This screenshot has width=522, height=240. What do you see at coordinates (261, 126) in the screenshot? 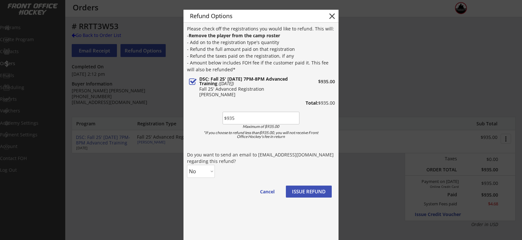
I see `div: Maximum of $935.00` at bounding box center [261, 126].